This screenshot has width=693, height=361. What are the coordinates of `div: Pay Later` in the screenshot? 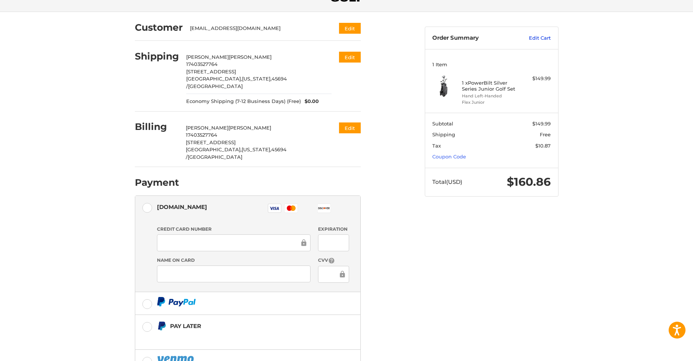 It's located at (242, 326).